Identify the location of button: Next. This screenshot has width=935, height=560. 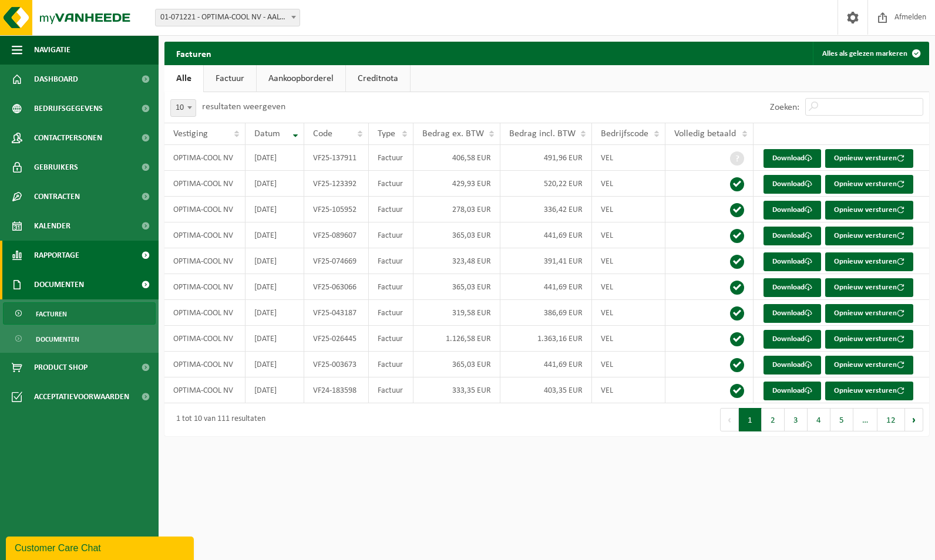
(914, 420).